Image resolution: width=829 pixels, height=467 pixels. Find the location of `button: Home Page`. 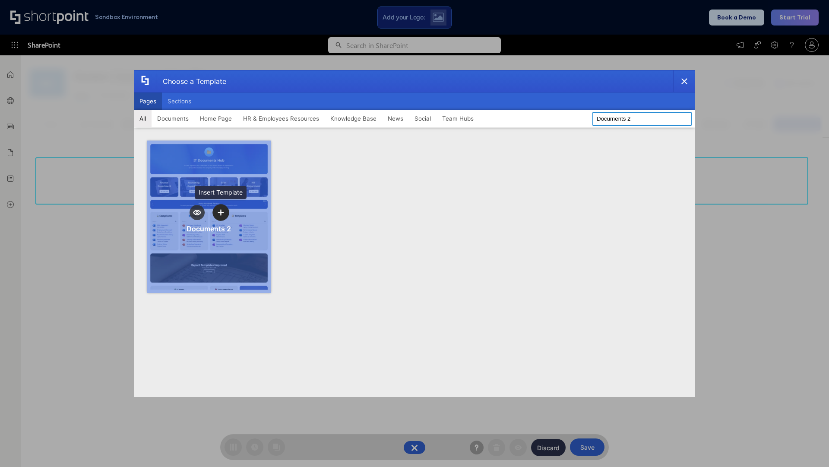

button: Home Page is located at coordinates (216, 118).